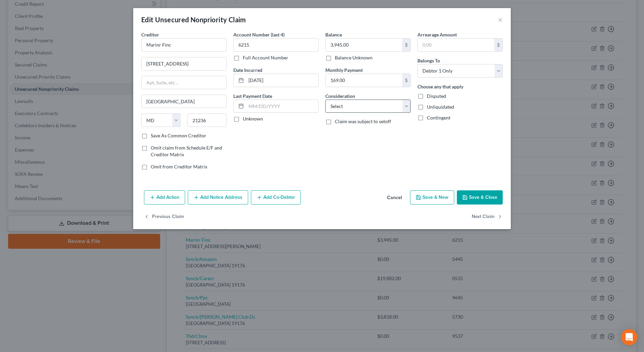  I want to click on span: Contingent, so click(438, 118).